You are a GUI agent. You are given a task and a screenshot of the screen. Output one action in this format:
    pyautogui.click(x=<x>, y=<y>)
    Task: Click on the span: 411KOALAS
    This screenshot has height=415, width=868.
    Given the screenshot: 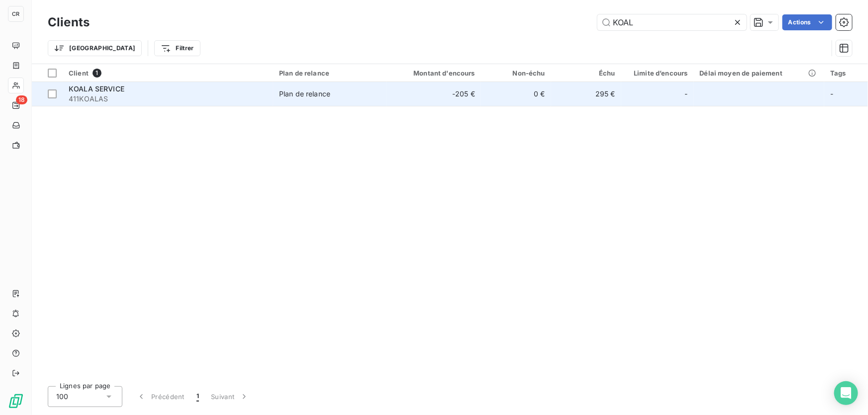 What is the action you would take?
    pyautogui.click(x=168, y=99)
    